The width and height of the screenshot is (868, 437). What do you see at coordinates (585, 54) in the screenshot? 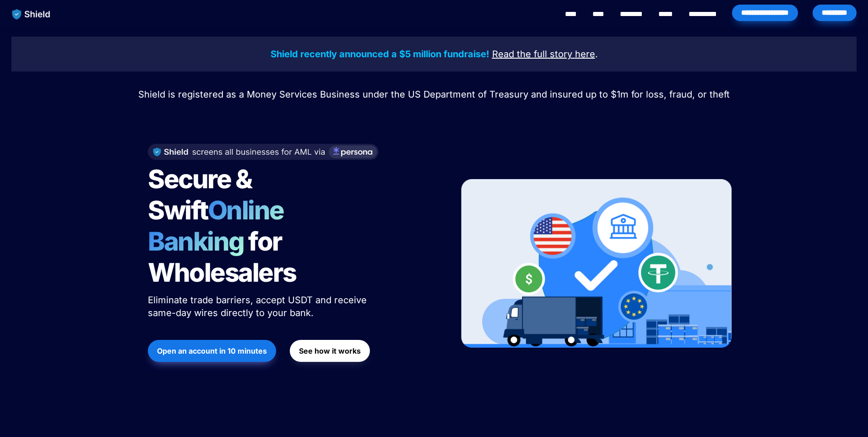
I see `a: here` at bounding box center [585, 54].